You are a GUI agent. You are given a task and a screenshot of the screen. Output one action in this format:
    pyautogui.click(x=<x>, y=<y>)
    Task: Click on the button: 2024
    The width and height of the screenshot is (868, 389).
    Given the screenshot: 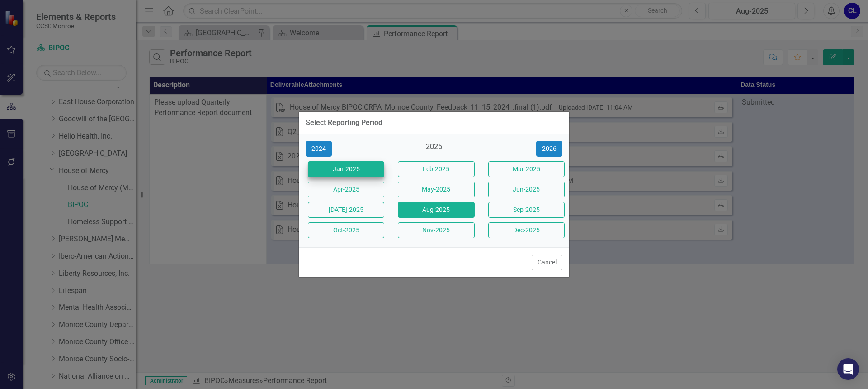 What is the action you would take?
    pyautogui.click(x=318, y=149)
    